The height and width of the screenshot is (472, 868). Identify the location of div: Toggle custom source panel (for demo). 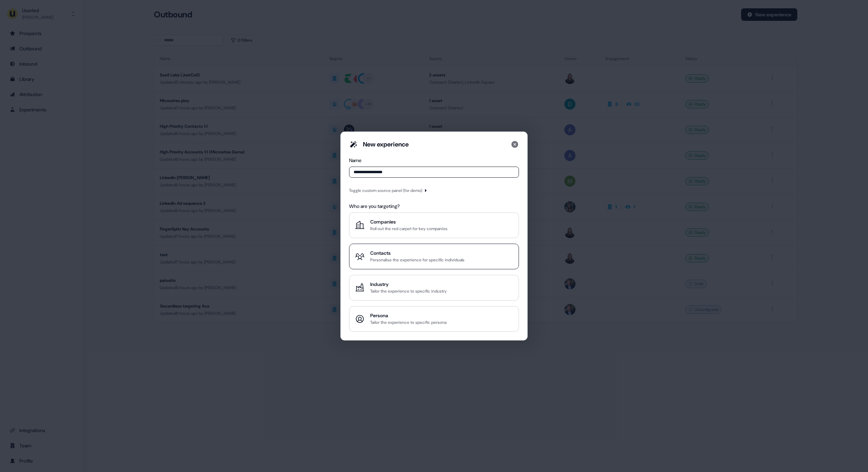
(386, 191).